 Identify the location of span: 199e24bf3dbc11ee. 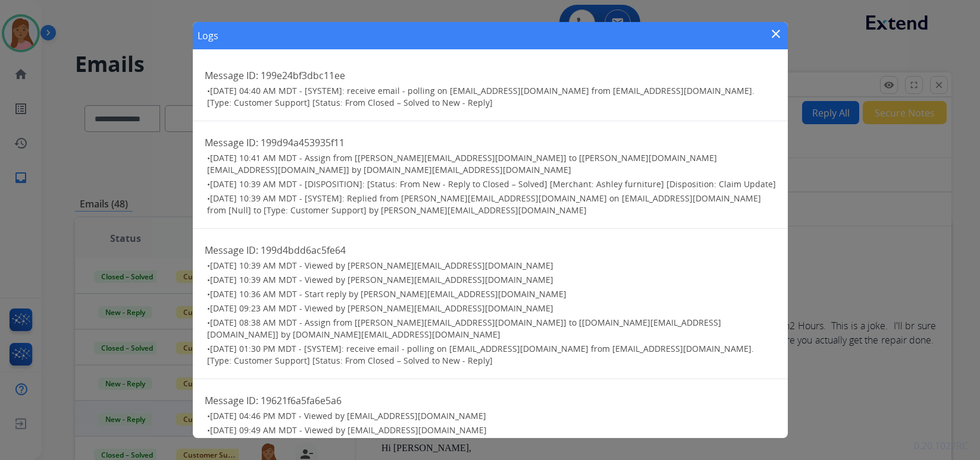
(303, 75).